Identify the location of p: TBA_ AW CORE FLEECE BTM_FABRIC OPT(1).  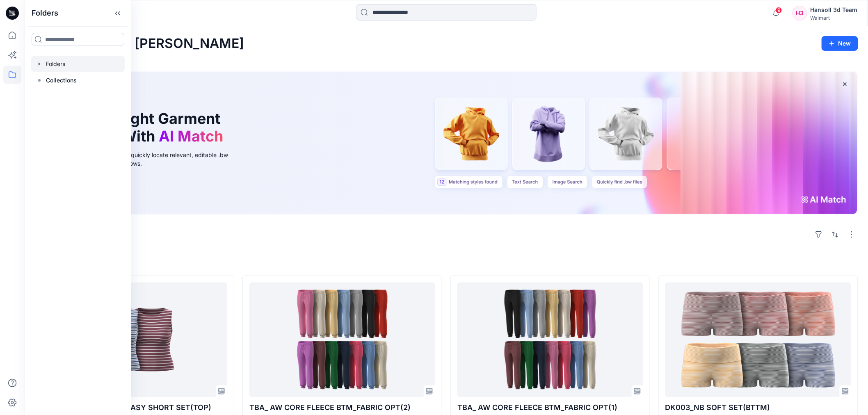
(550, 407).